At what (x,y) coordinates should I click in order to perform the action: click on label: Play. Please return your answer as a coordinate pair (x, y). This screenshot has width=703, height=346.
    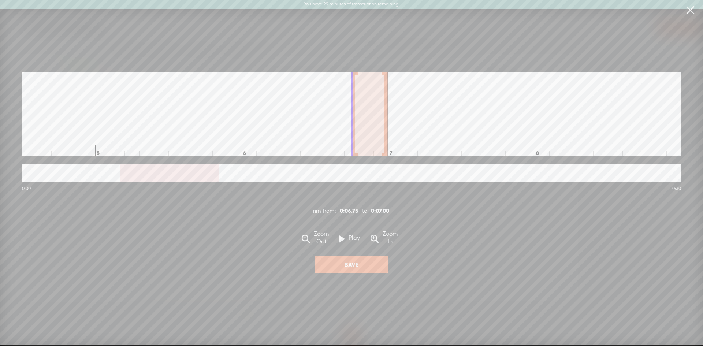
    Looking at the image, I should click on (354, 238).